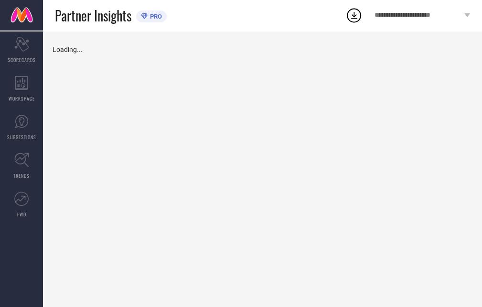 Image resolution: width=482 pixels, height=307 pixels. I want to click on span: PRO, so click(155, 16).